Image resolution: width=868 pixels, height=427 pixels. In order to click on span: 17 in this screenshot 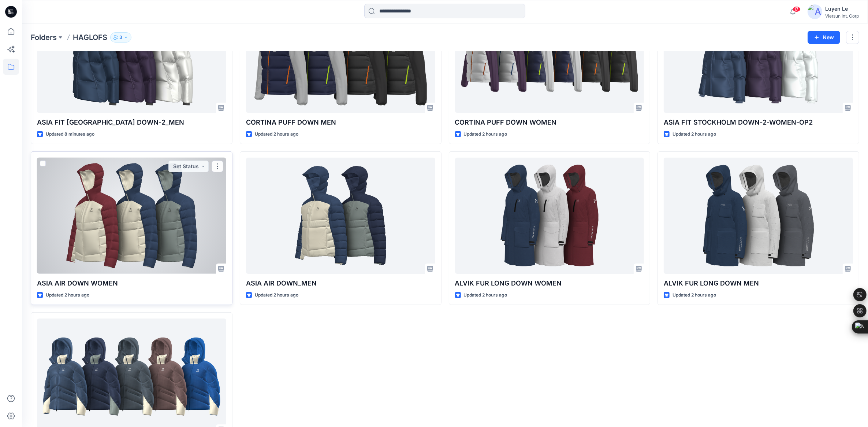, I will do `click(797, 9)`.